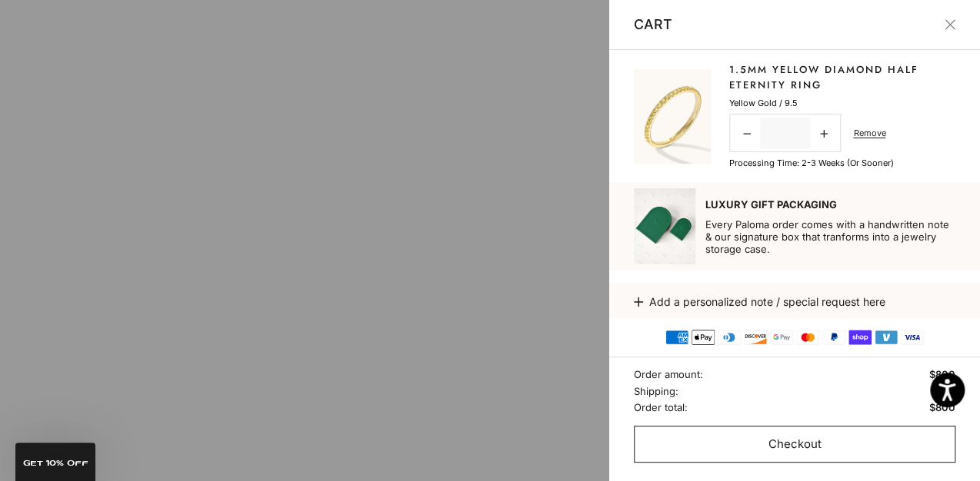 This screenshot has width=980, height=481. I want to click on span: Checkout, so click(795, 444).